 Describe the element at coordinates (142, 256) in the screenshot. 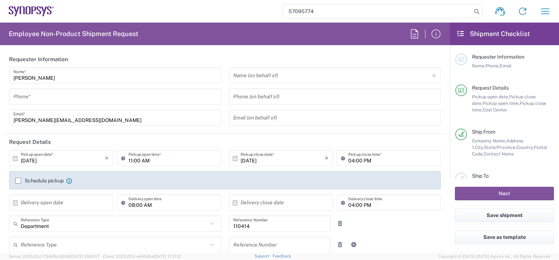

I see `span: Client: 2025.20.0-e640dba` at that location.